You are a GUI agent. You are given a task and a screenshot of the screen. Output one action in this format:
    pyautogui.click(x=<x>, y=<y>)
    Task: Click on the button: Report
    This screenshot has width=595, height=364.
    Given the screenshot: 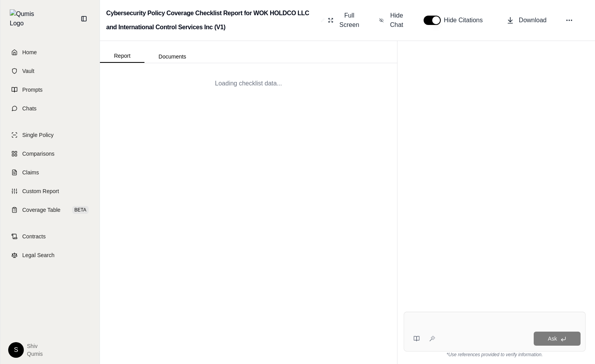 What is the action you would take?
    pyautogui.click(x=122, y=56)
    